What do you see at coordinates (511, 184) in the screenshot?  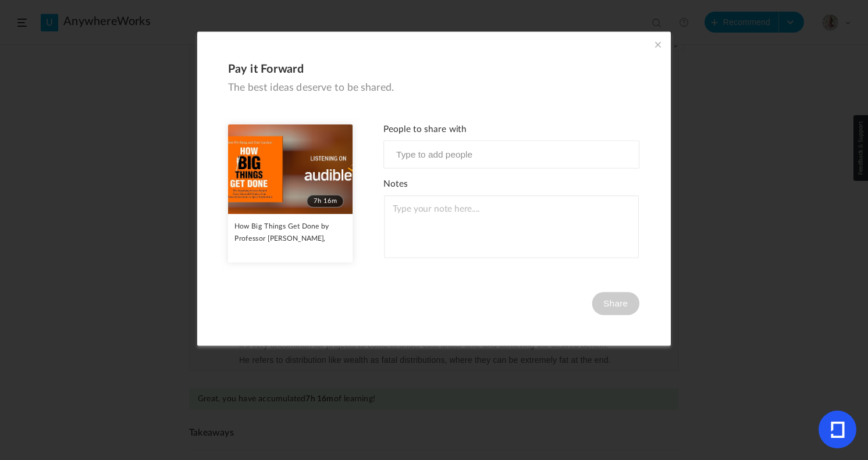 I see `h3: Notes` at bounding box center [511, 184].